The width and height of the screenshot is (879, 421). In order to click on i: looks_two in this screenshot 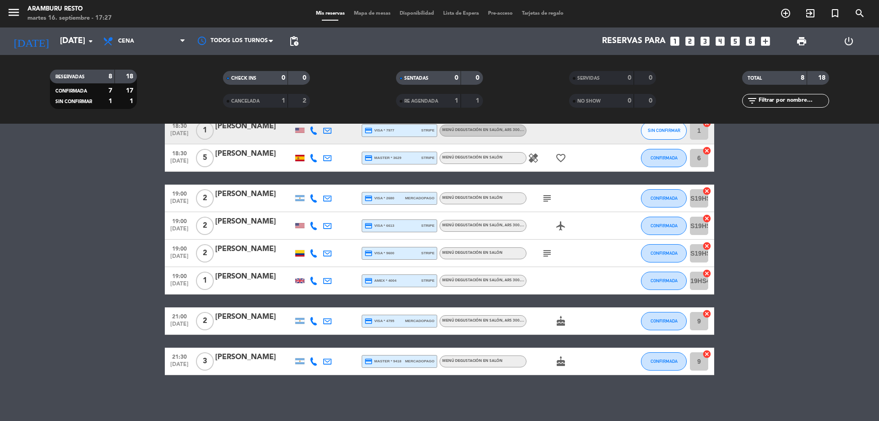, I will do `click(690, 41)`.